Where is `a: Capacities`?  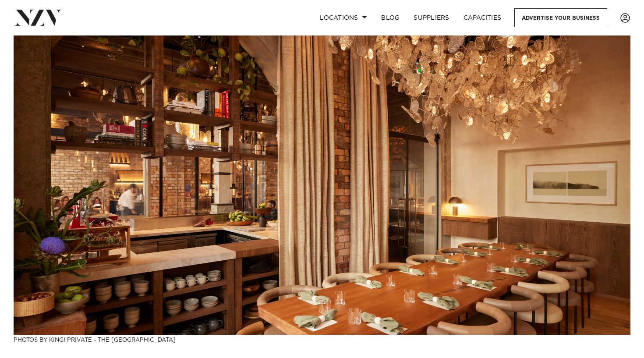
a: Capacities is located at coordinates (482, 17).